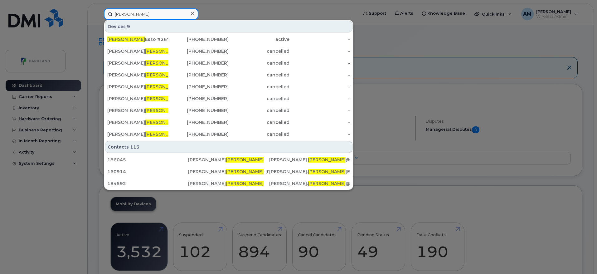  Describe the element at coordinates (148, 183) in the screenshot. I see `div: 184592` at that location.